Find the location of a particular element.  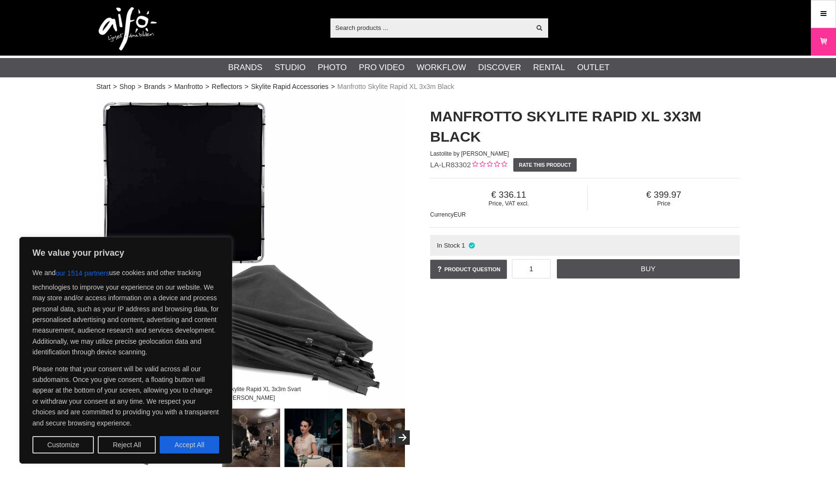

a: Start is located at coordinates (104, 87).